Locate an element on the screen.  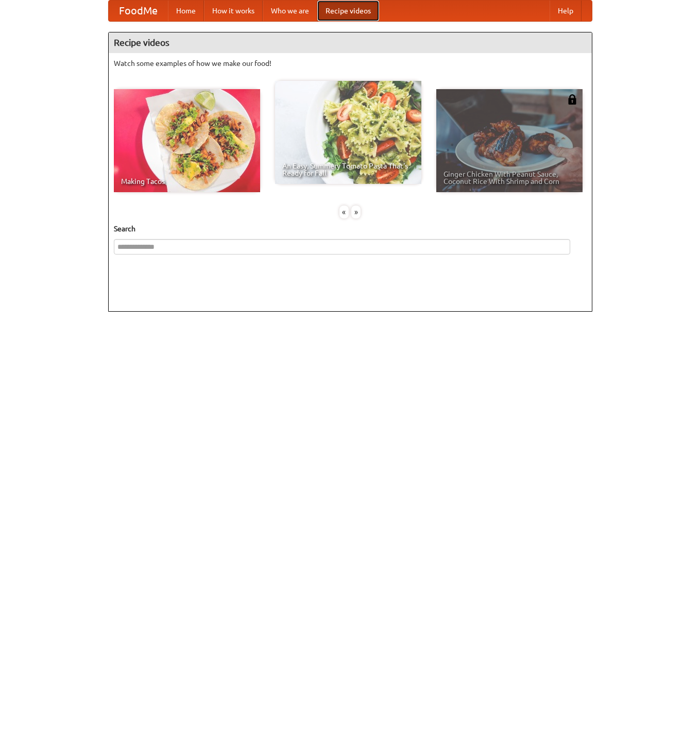
h5: Search is located at coordinates (350, 228).